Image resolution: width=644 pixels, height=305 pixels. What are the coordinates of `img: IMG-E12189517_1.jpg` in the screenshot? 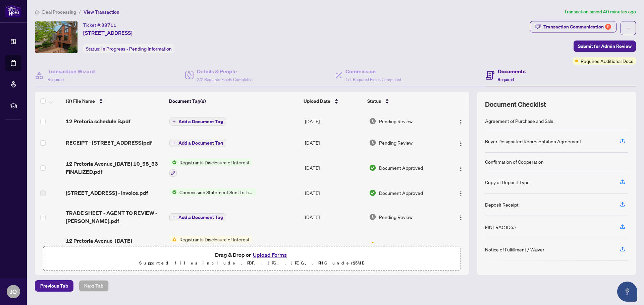 It's located at (56, 38).